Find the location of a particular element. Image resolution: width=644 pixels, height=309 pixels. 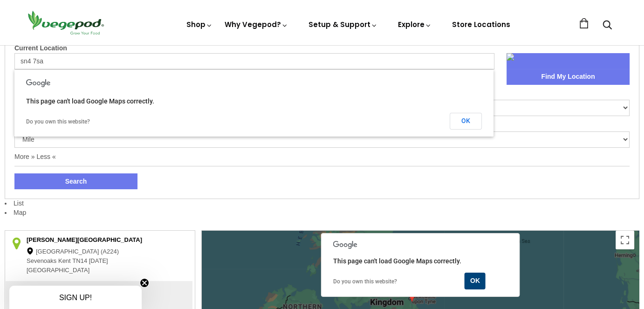

div: SIGN UP!Close teaser is located at coordinates (76, 298).